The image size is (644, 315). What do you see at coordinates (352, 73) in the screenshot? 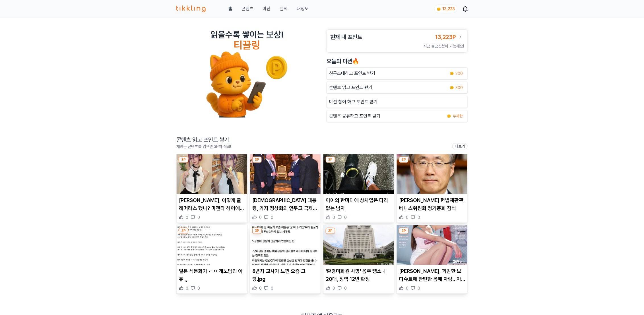
I see `p: 친구초대하고 포인트 받기` at bounding box center [352, 73].